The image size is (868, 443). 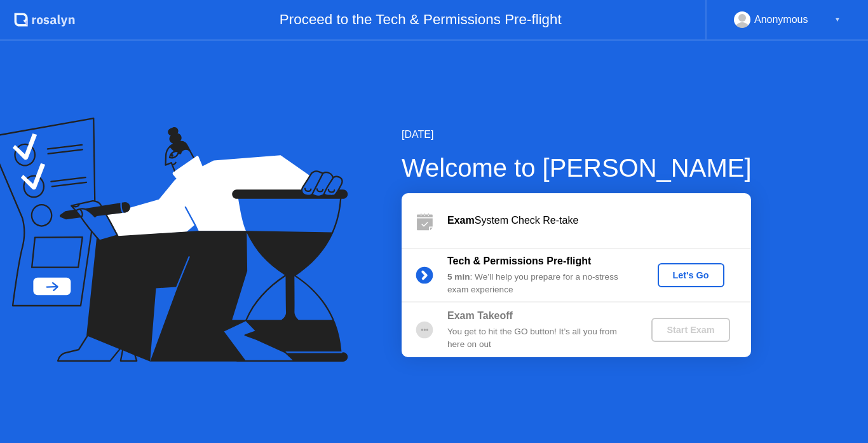 What do you see at coordinates (690, 330) in the screenshot?
I see `button: Start Exam` at bounding box center [690, 330].